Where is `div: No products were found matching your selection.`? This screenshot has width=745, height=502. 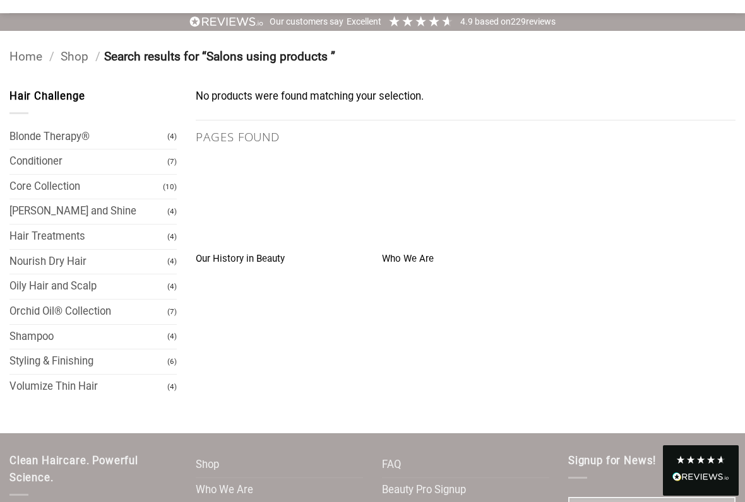 div: No products were found matching your selection. is located at coordinates (465, 97).